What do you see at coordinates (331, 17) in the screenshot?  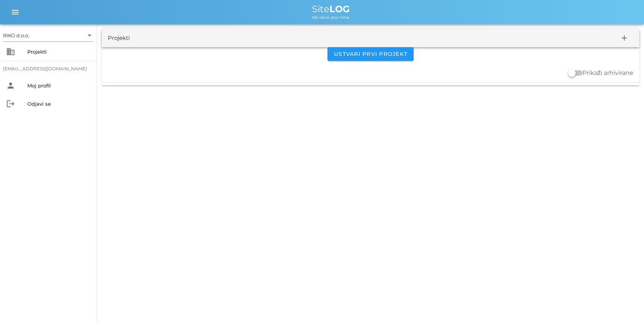 I see `span: We value your time.` at bounding box center [331, 17].